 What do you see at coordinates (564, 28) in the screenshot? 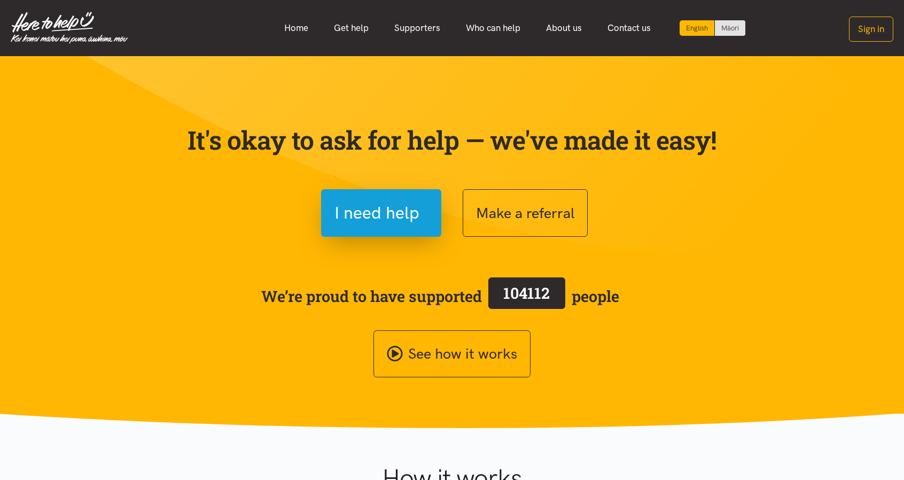
I see `a: About us` at bounding box center [564, 28].